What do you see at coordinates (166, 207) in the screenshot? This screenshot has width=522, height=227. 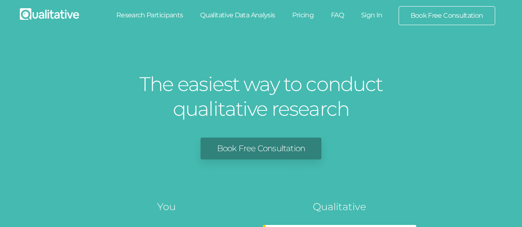 I see `tspan: You` at bounding box center [166, 207].